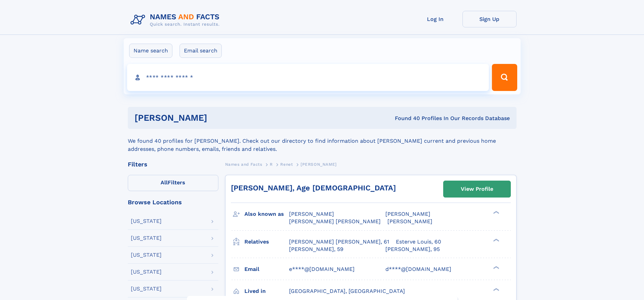  I want to click on label: Email search, so click(201, 51).